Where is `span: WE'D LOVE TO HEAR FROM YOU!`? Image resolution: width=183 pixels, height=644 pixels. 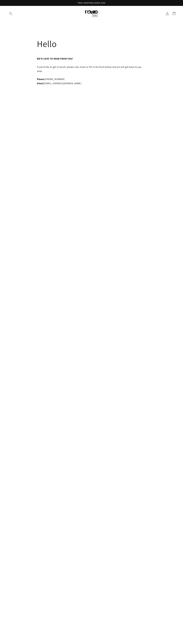
span: WE'D LOVE TO HEAR FROM YOU! is located at coordinates (55, 59).